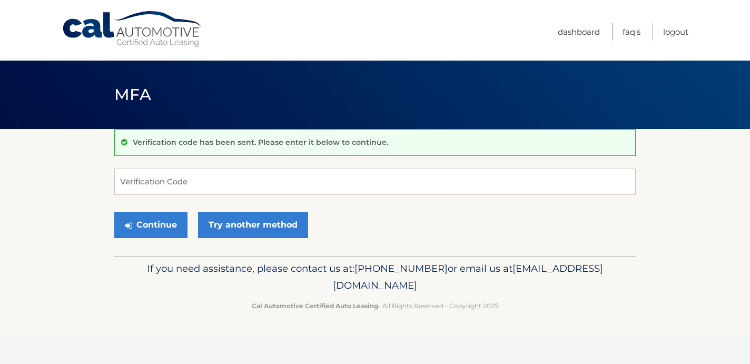 This screenshot has height=364, width=750. Describe the element at coordinates (375, 277) in the screenshot. I see `p: If you need assistance, please contact us at: or email us at` at that location.